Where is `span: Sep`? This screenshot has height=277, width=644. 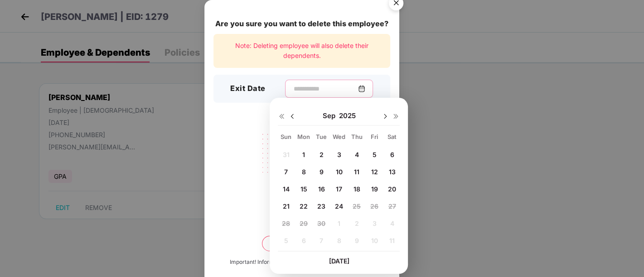 span: Sep is located at coordinates (330, 116).